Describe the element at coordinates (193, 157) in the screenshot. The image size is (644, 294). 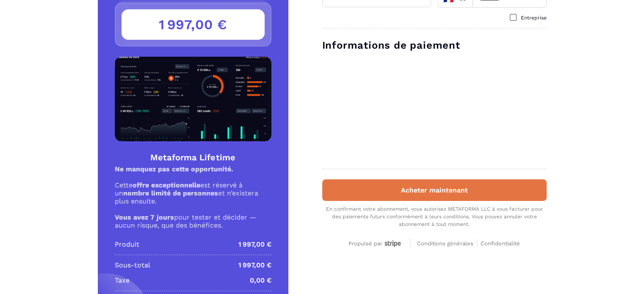
I see `h4: Metaforma Lifetime` at that location.